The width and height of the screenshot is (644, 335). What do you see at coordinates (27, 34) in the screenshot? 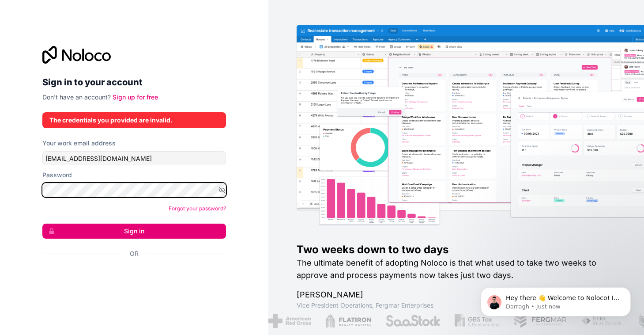
I see `img: Profile image for Darragh` at bounding box center [27, 34].